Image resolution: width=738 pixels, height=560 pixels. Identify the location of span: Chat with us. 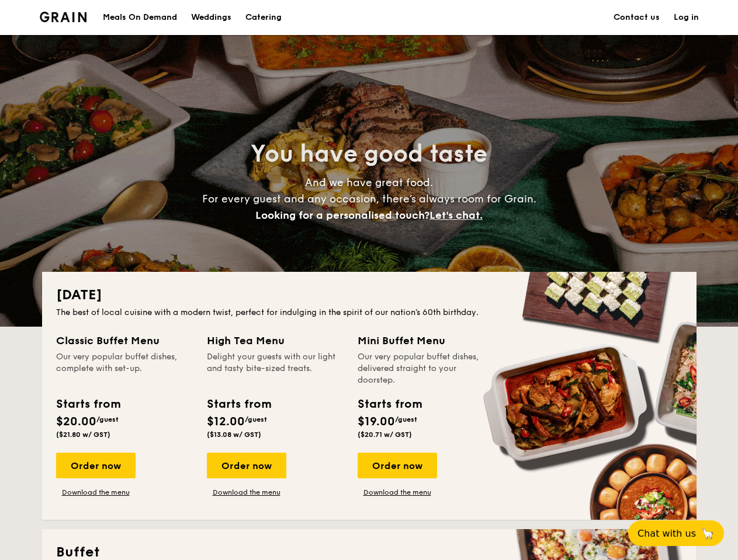
(667, 533).